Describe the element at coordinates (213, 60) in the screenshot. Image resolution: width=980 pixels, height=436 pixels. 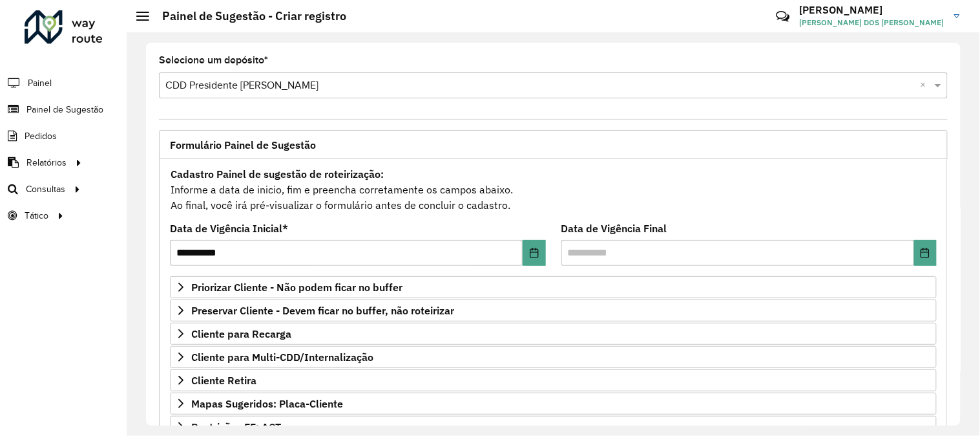
I see `label: Selecione um depósito` at that location.